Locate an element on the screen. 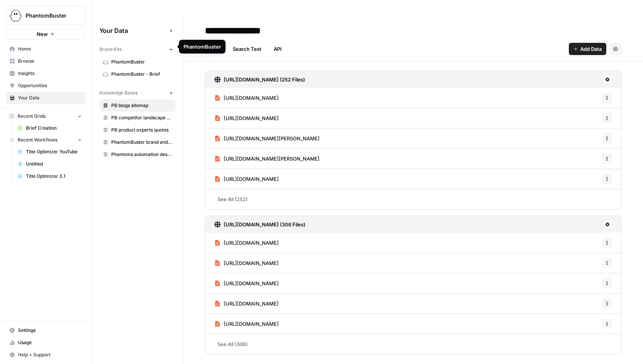 The image size is (643, 364). span: PB blogs sitemap is located at coordinates (142, 105).